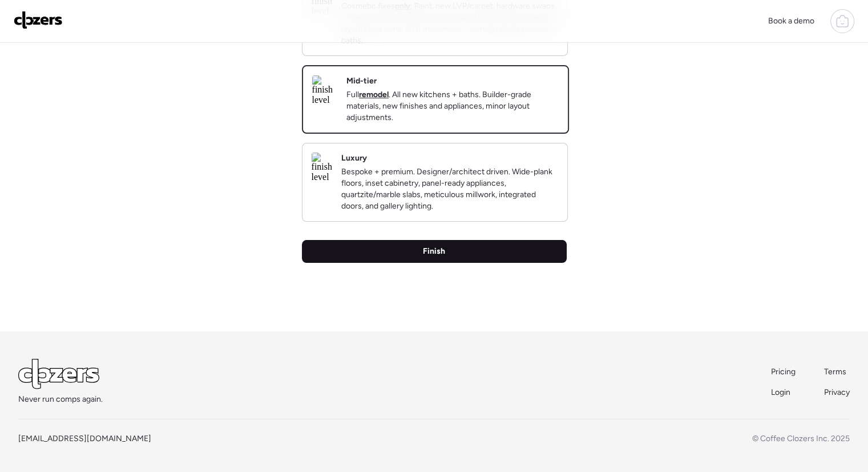  I want to click on span: Privacy, so click(837, 392).